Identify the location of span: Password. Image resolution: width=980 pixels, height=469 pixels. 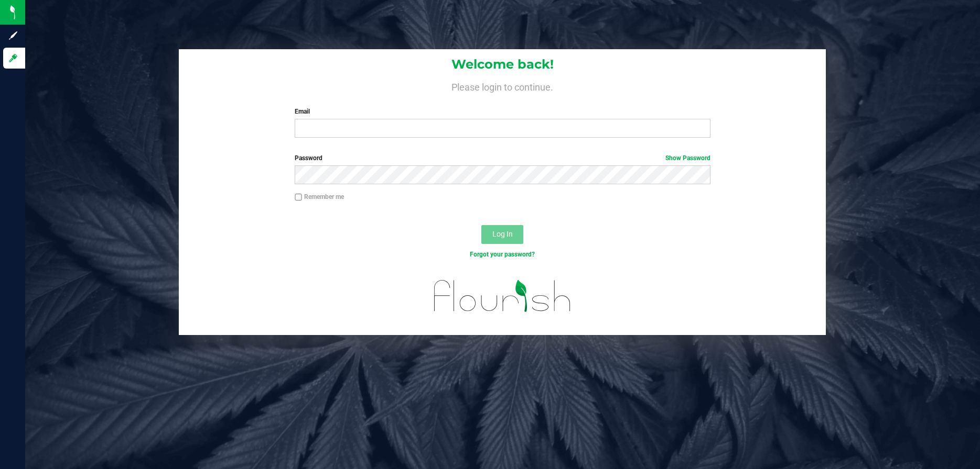
(308, 158).